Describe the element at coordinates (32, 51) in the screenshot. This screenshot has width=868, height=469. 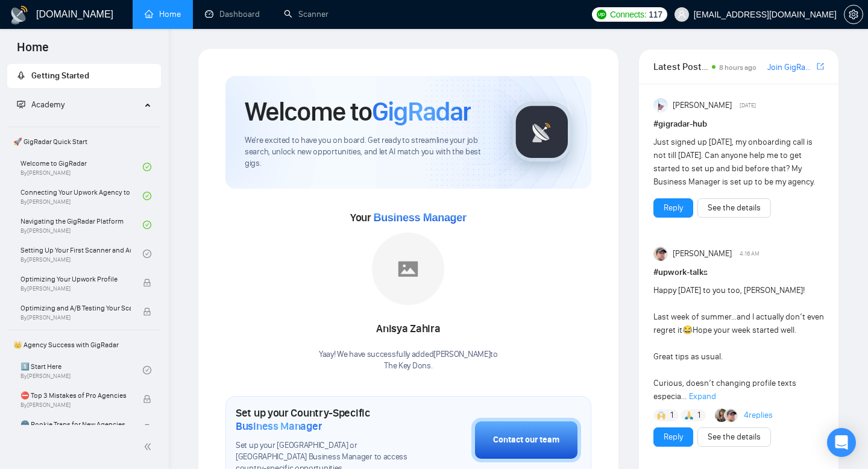
I see `span: Home` at that location.